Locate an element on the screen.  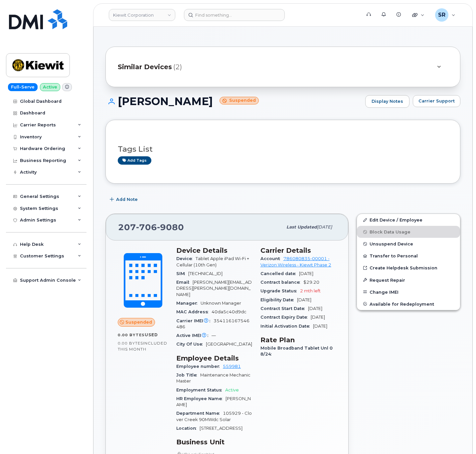
span: 354116167546486 is located at coordinates (213, 323).